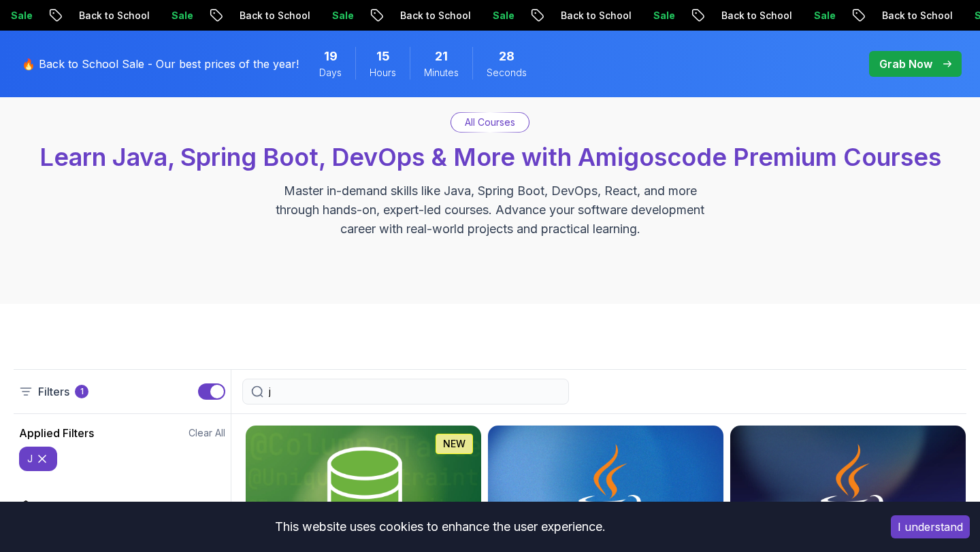 This screenshot has width=980, height=552. What do you see at coordinates (51, 507) in the screenshot?
I see `h2: Type` at bounding box center [51, 507].